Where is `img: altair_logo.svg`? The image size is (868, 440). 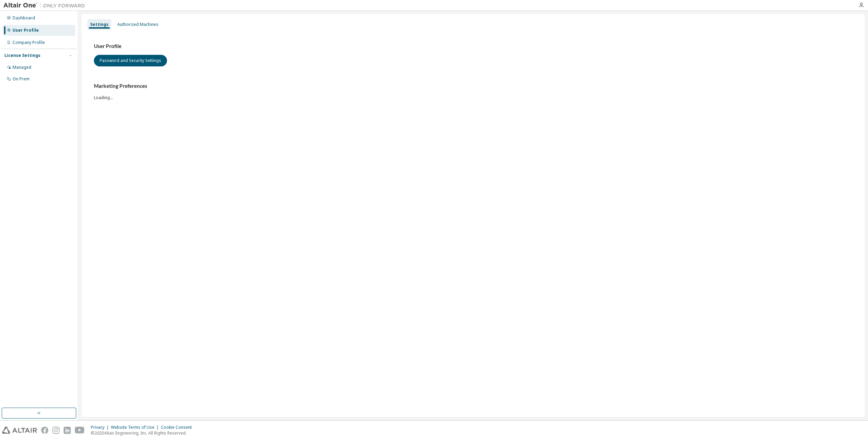 img: altair_logo.svg is located at coordinates (20, 430).